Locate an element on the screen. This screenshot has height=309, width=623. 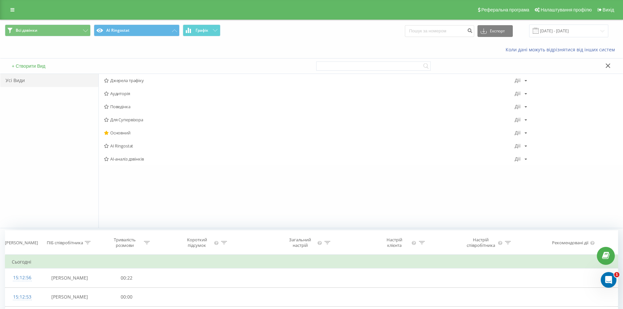
input: Пошук за номером is located at coordinates (440, 31).